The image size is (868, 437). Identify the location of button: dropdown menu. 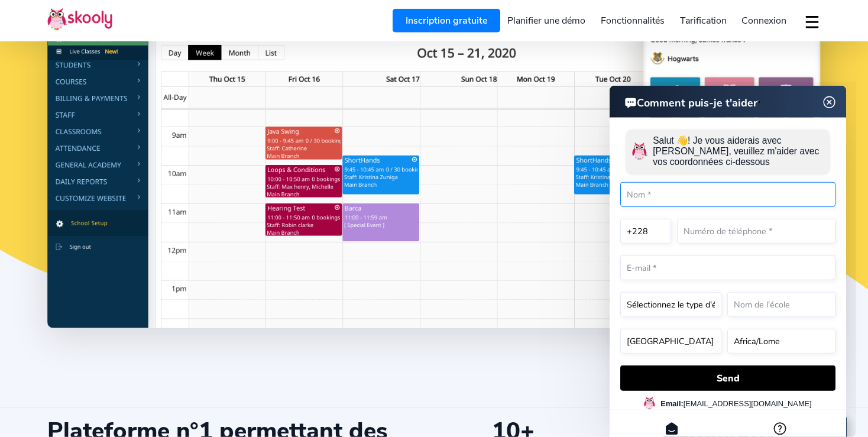
(812, 22).